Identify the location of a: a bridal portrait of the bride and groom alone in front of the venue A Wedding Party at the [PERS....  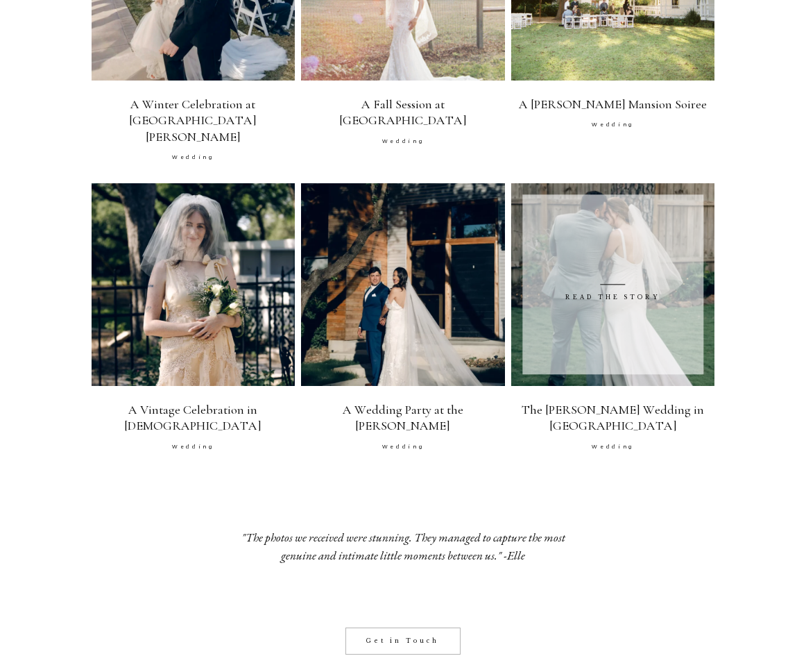
(403, 324).